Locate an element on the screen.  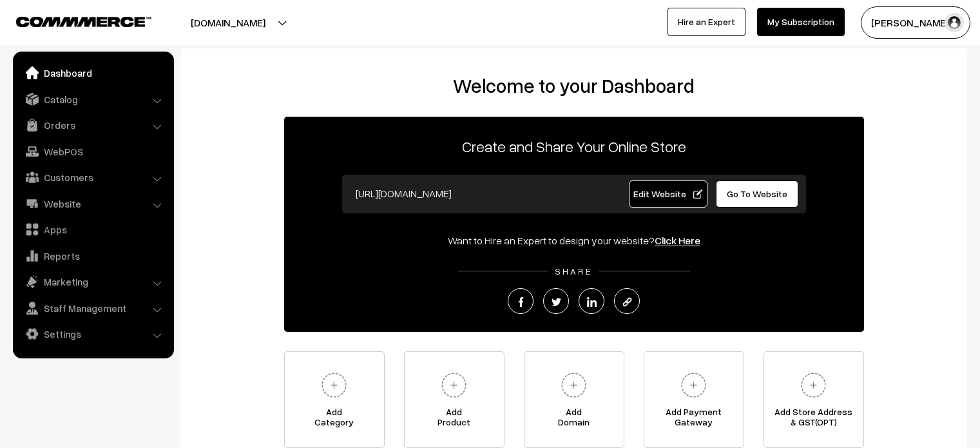
a: Staff Management is located at coordinates (93, 308).